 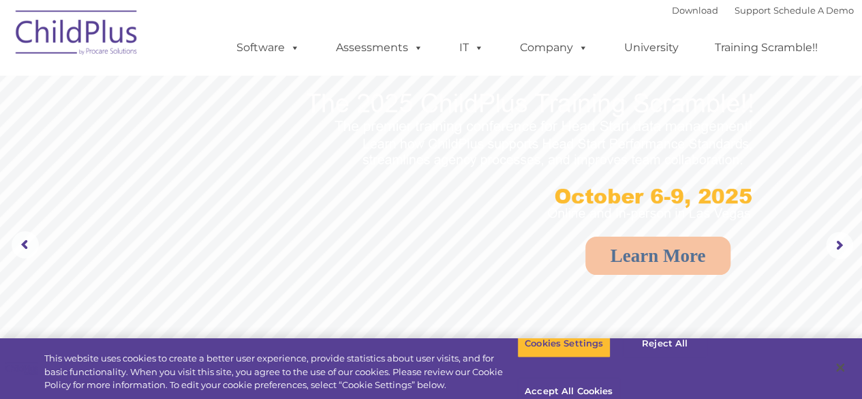 What do you see at coordinates (77, 35) in the screenshot?
I see `img: ChildPlus by Procare Solutions` at bounding box center [77, 35].